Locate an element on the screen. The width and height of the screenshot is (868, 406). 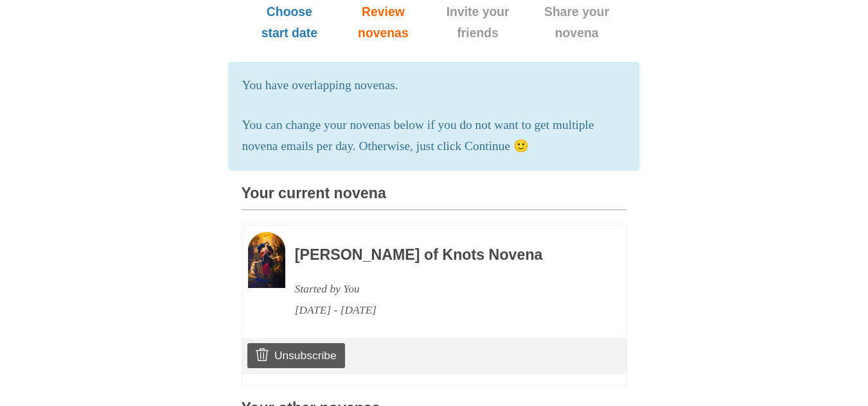
span: Review novenas is located at coordinates (383, 23).